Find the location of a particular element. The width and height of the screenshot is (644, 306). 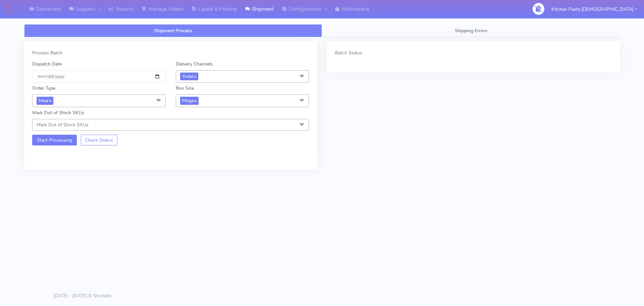

div: Batch Status is located at coordinates (473, 53).